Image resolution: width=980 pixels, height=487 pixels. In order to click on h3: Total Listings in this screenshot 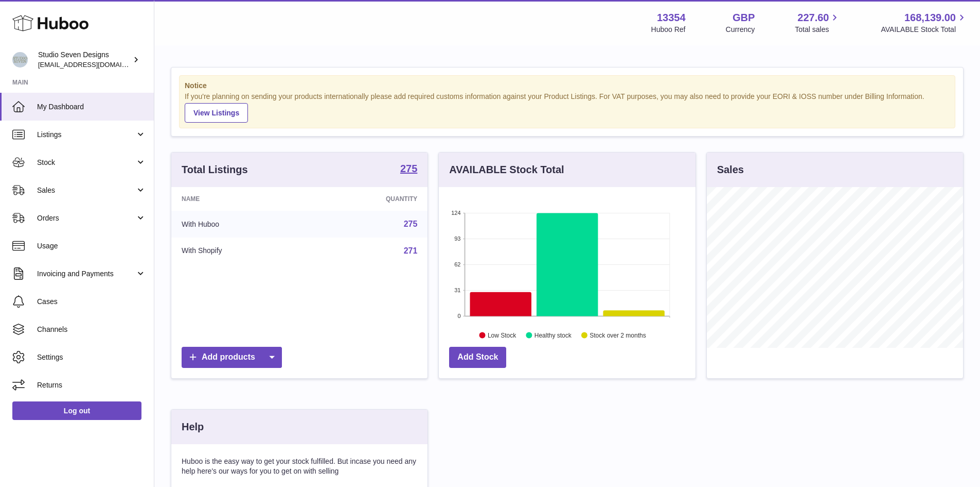, I will do `click(214, 170)`.